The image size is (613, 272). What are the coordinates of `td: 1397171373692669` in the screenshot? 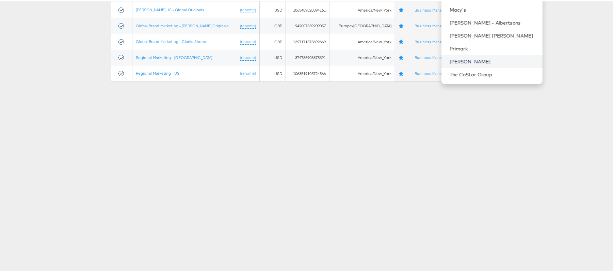 It's located at (307, 40).